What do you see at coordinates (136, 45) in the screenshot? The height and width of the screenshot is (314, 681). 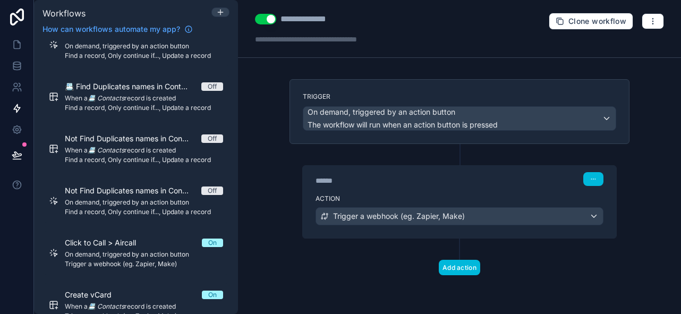 I see `a: On demand, triggered by an action buttonFind a record, Only continue if..., Update a record` at bounding box center [136, 45].